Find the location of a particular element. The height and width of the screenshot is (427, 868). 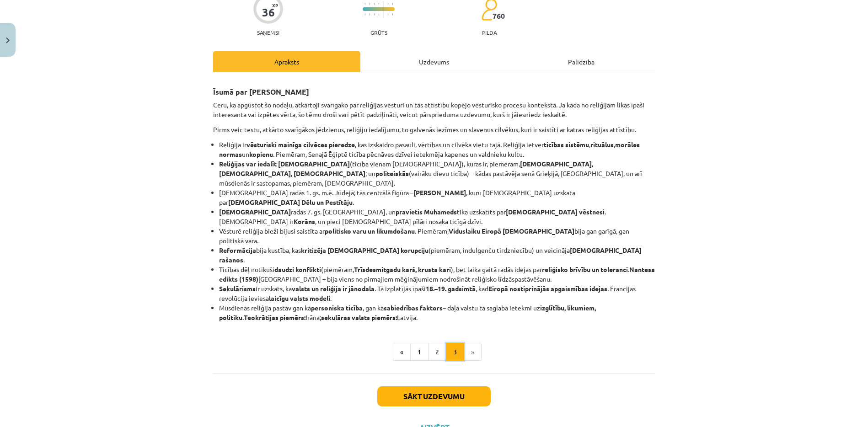

p: Pirms veic testu, atkārto svarīgākos jēdzienus, reliģiju iedalījumu, to galvenās iezīmes un slave... is located at coordinates (434, 129).